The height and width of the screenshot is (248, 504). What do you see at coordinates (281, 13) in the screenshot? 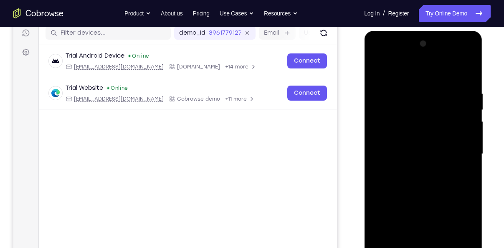
I see `button: Resources` at bounding box center [281, 13].